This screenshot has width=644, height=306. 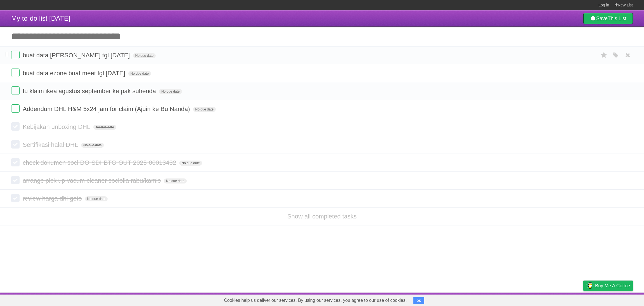 What do you see at coordinates (563, 299) in the screenshot?
I see `a: Terms` at bounding box center [563, 299].